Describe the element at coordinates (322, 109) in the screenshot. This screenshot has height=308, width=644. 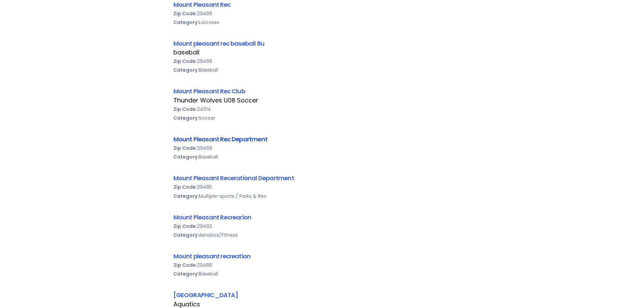
I see `div: 24014` at that location.